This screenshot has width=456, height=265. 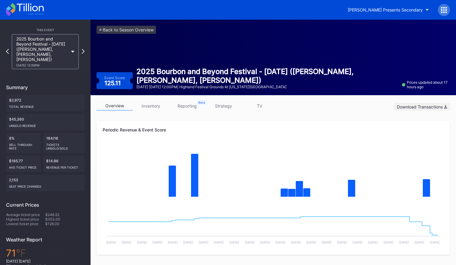 What do you see at coordinates (45, 239) in the screenshot?
I see `div: Weather Report` at bounding box center [45, 239].